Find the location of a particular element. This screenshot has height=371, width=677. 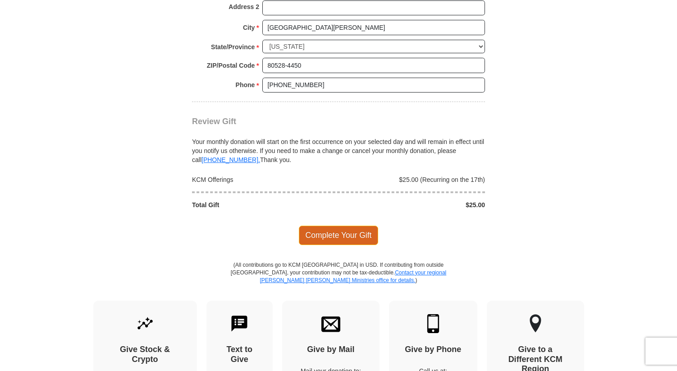

strong: Phone is located at coordinates (245, 85).